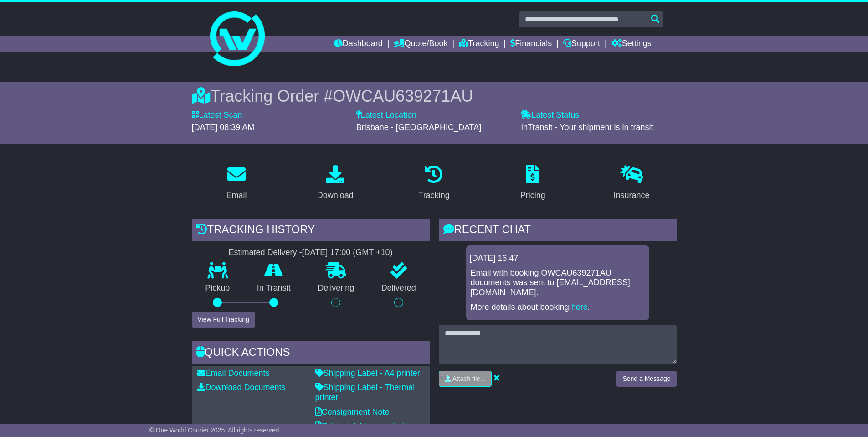  I want to click on p: In Transit, so click(274, 288).